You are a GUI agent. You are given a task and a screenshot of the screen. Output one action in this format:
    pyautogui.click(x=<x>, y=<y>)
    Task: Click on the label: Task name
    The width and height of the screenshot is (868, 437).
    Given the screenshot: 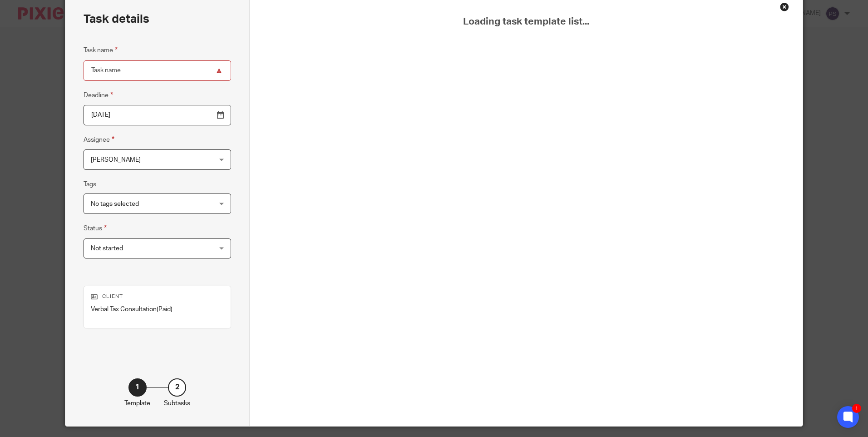 What is the action you would take?
    pyautogui.click(x=100, y=50)
    